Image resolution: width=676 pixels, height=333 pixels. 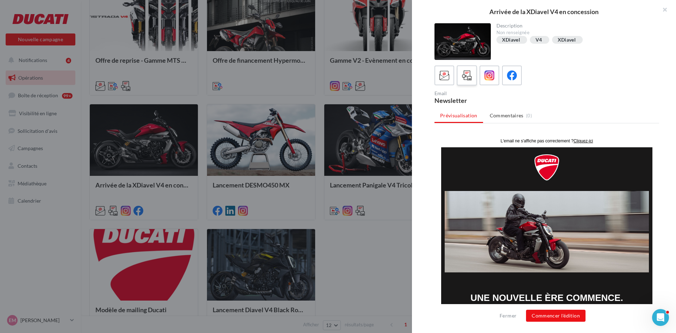 What do you see at coordinates (538, 40) in the screenshot?
I see `div: V4` at bounding box center [538, 40].